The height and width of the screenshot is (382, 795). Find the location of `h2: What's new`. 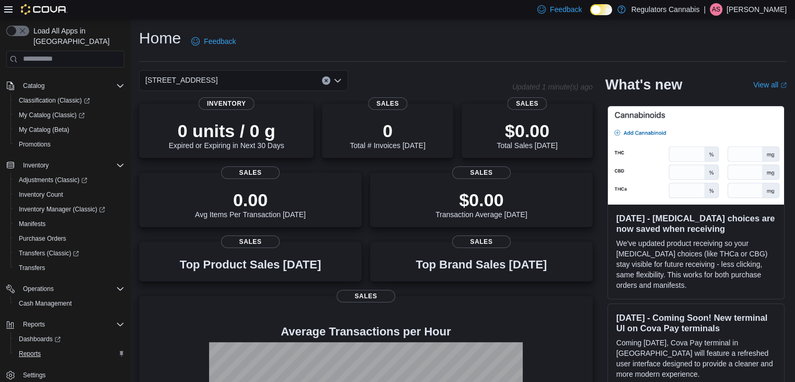

h2: What's new is located at coordinates (644, 85).